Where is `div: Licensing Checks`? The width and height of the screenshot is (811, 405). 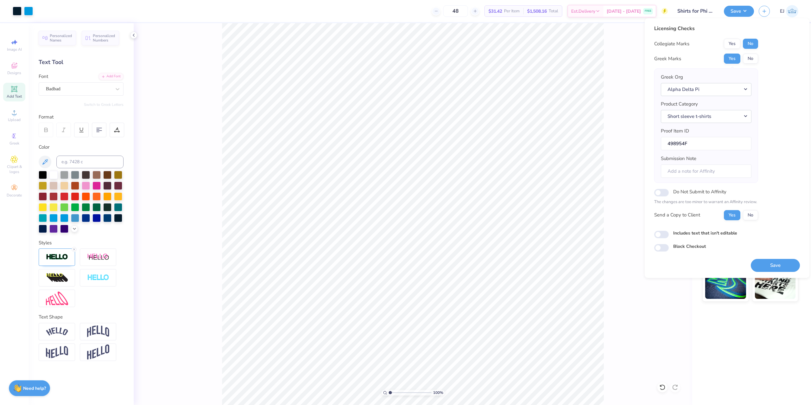
div: Licensing Checks is located at coordinates (706, 29).